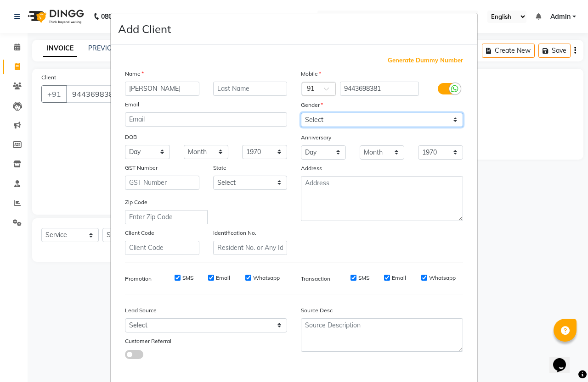 Image resolution: width=588 pixels, height=382 pixels. What do you see at coordinates (162, 183) in the screenshot?
I see `input: GST Number` at bounding box center [162, 183].